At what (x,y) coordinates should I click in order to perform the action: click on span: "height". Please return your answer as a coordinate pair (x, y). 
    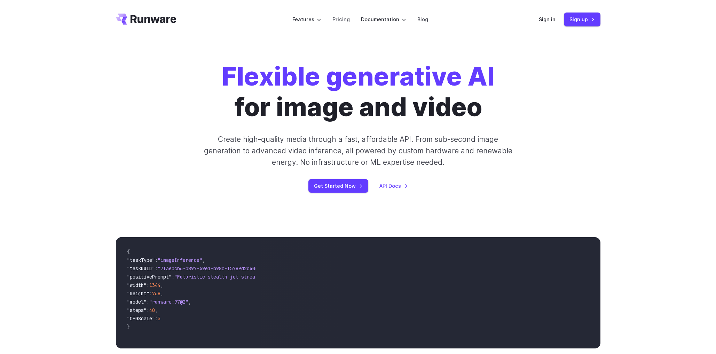
    Looking at the image, I should click on (138, 294).